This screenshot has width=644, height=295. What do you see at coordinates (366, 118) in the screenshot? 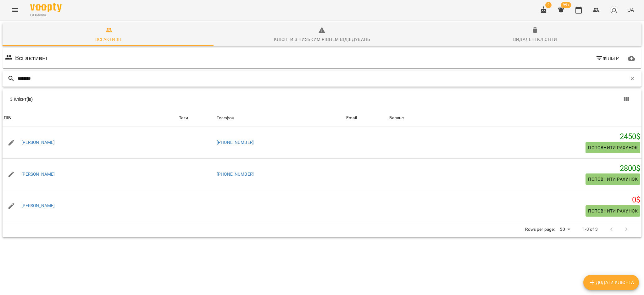
I see `span: Email` at bounding box center [366, 118].